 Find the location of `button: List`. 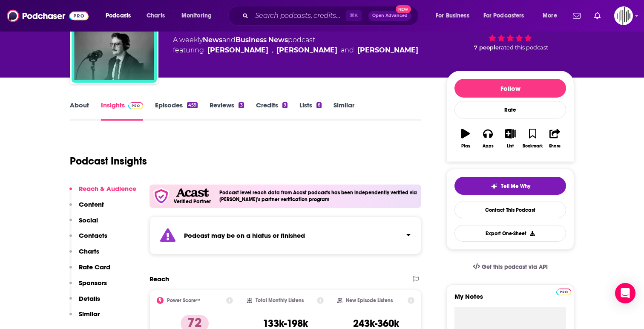

button: List is located at coordinates (511, 139).